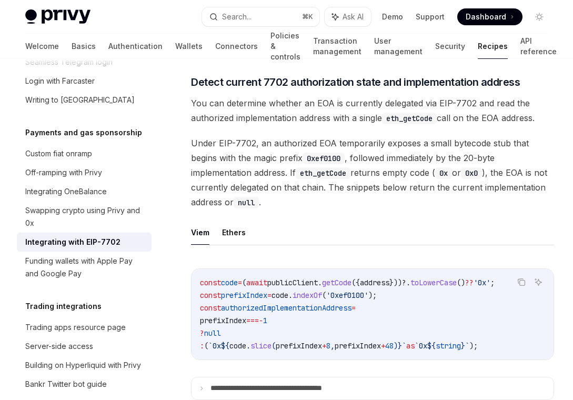 The height and width of the screenshot is (400, 573). Describe the element at coordinates (246, 203) in the screenshot. I see `code: null` at that location.